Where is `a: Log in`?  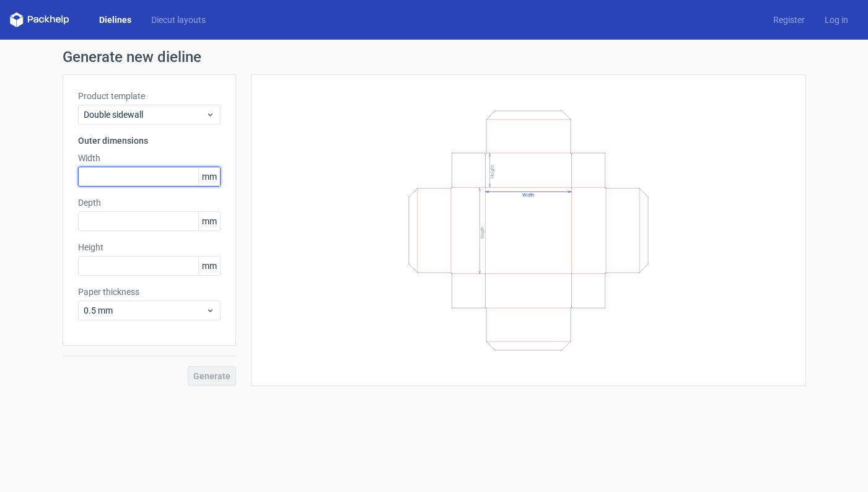
a: Log in is located at coordinates (836, 20).